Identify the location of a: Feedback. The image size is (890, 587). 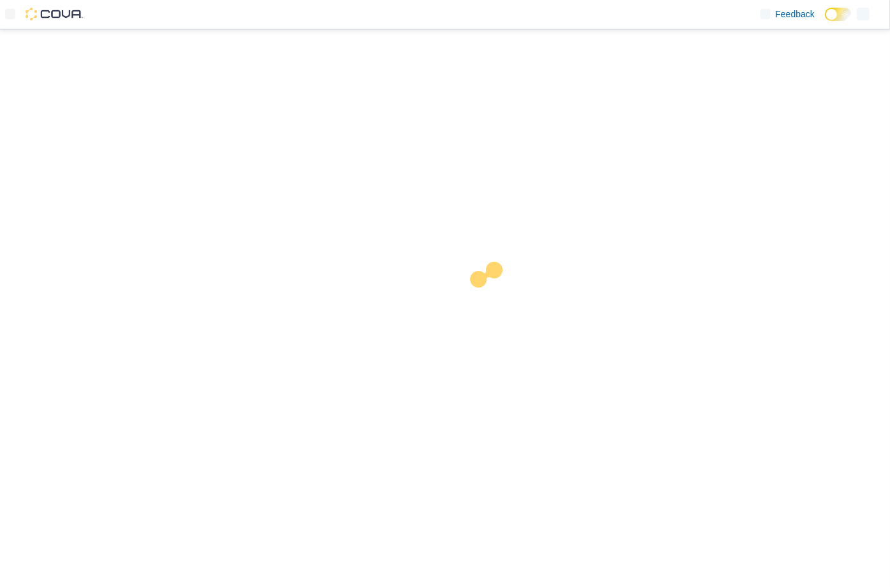
(787, 14).